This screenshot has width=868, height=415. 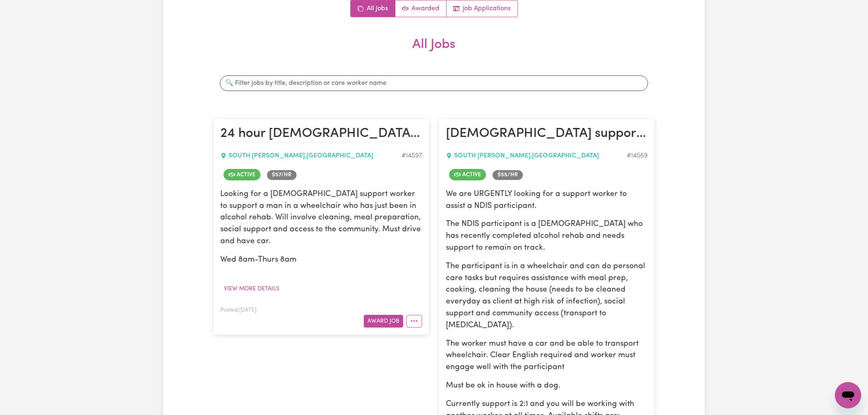 What do you see at coordinates (547, 296) in the screenshot?
I see `p: The participant is in a wheelchair and can do personal care tasks but requires assistance with me...` at bounding box center [547, 296].